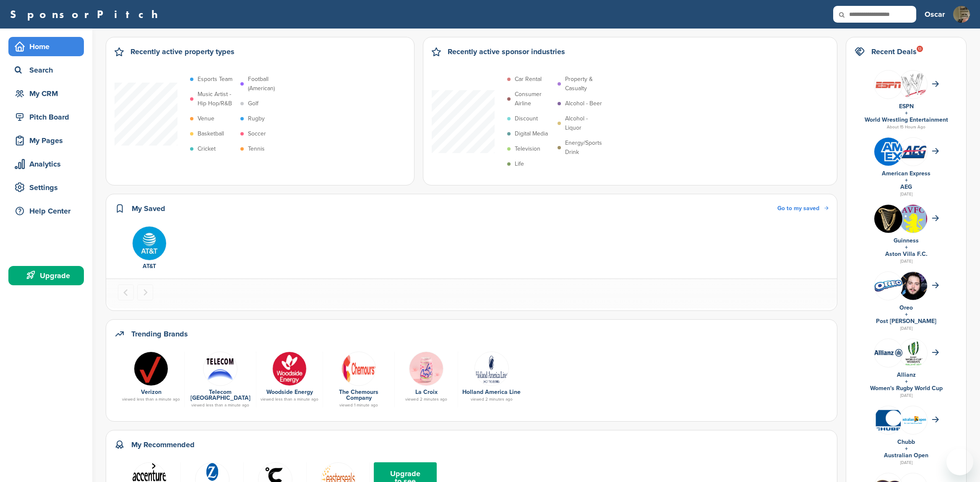 This screenshot has height=482, width=980. What do you see at coordinates (46, 117) in the screenshot?
I see `a: Pitch Board` at bounding box center [46, 117].